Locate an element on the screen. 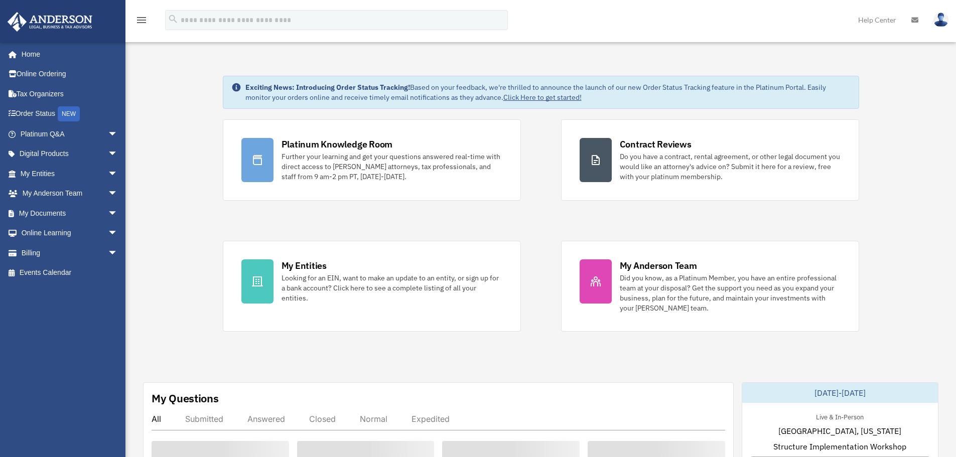  a: Billingarrow_drop_down is located at coordinates (70, 253).